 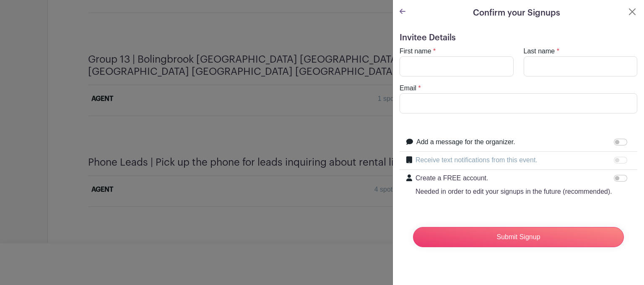 What do you see at coordinates (539, 51) in the screenshot?
I see `label: Last name` at bounding box center [539, 51].